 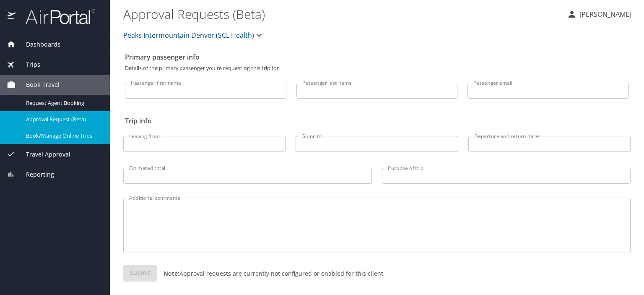 I want to click on span: Trips, so click(x=28, y=64).